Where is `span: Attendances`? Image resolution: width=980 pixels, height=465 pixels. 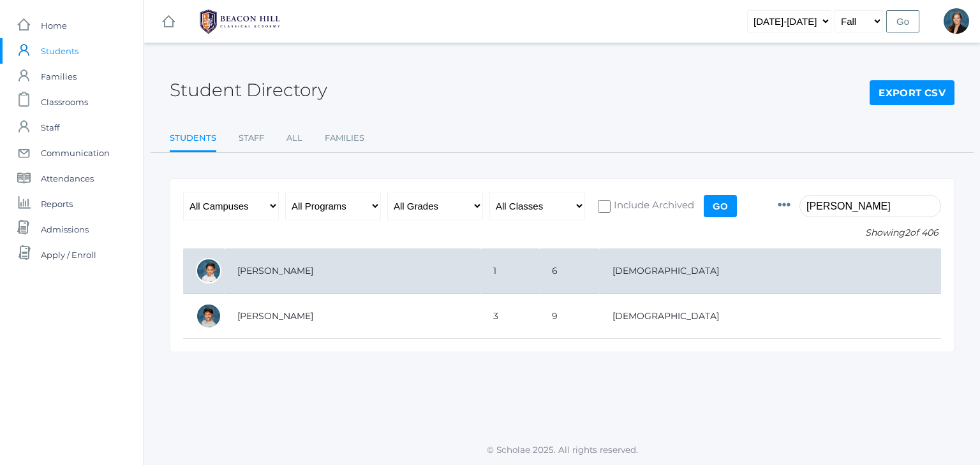
span: Attendances is located at coordinates (67, 178).